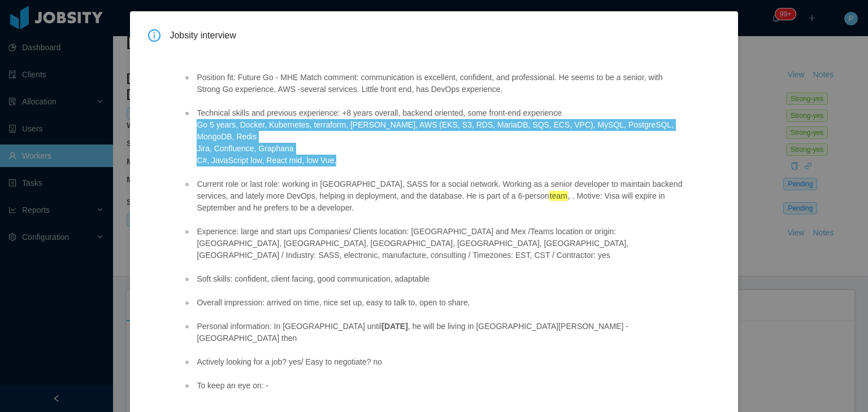 The image size is (868, 412). I want to click on em: team, so click(558, 196).